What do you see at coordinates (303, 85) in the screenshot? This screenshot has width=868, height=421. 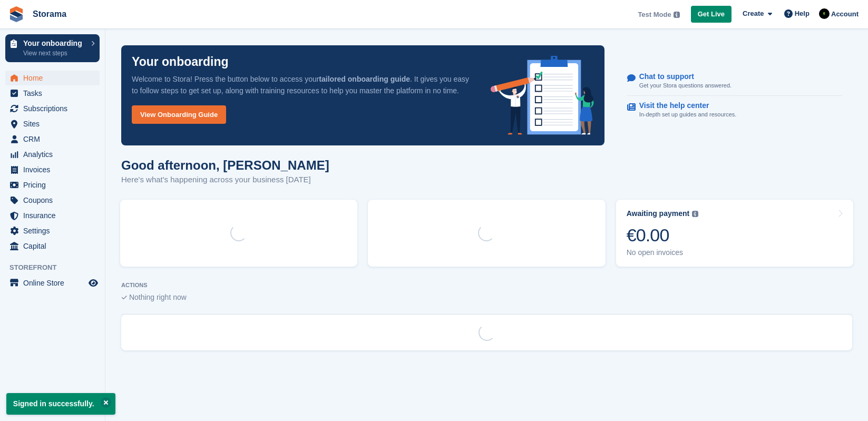 I see `p: Welcome to Stora! Press the button below to access your . It gives you easy to follow steps to ge...` at bounding box center [303, 85].